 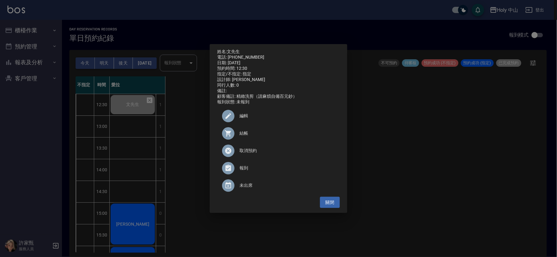 I want to click on span: 編輯, so click(x=287, y=116).